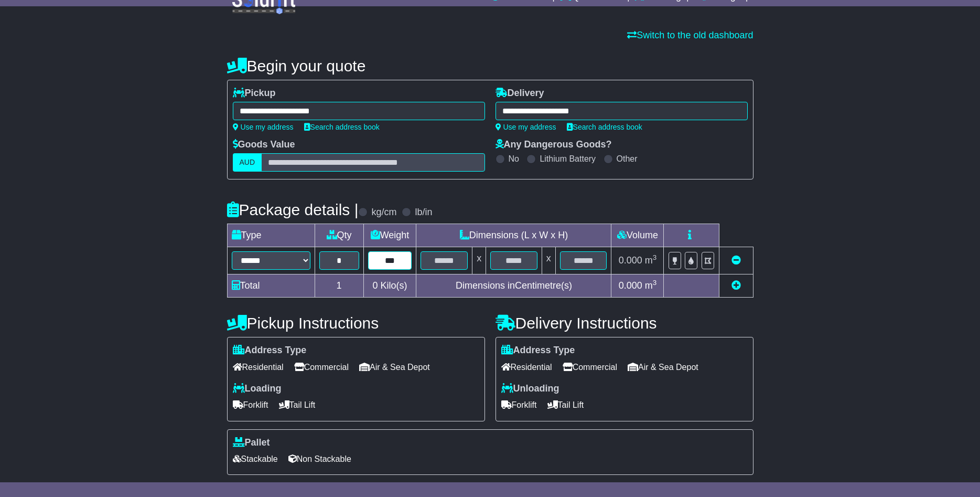  What do you see at coordinates (293, 209) in the screenshot?
I see `h4: Package details |` at bounding box center [293, 209].